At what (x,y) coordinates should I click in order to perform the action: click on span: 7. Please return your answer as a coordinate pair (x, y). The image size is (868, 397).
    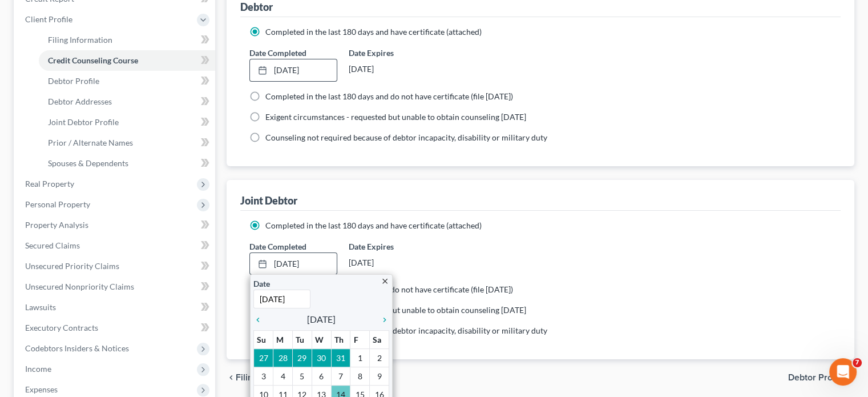
    Looking at the image, I should click on (857, 363).